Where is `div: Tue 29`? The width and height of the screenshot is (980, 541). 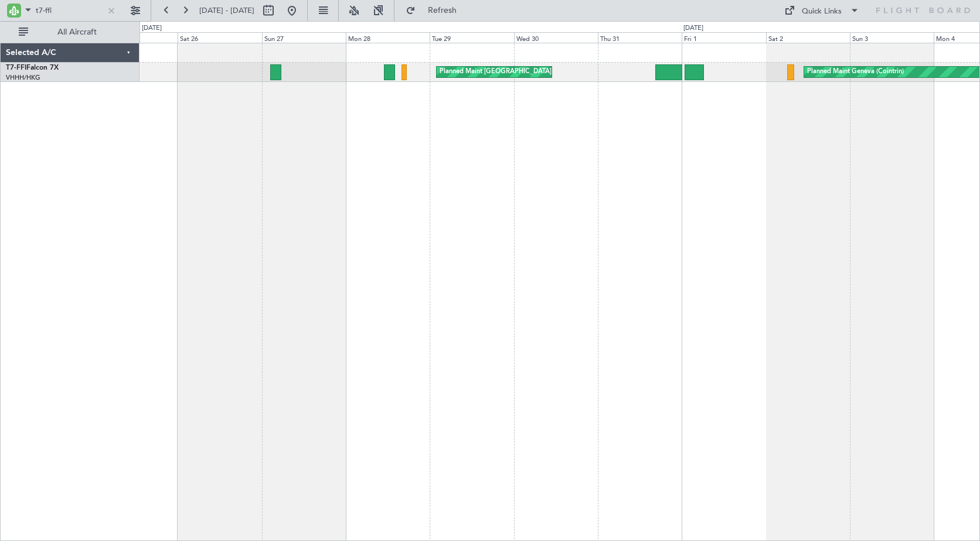
div: Tue 29 is located at coordinates (471, 38).